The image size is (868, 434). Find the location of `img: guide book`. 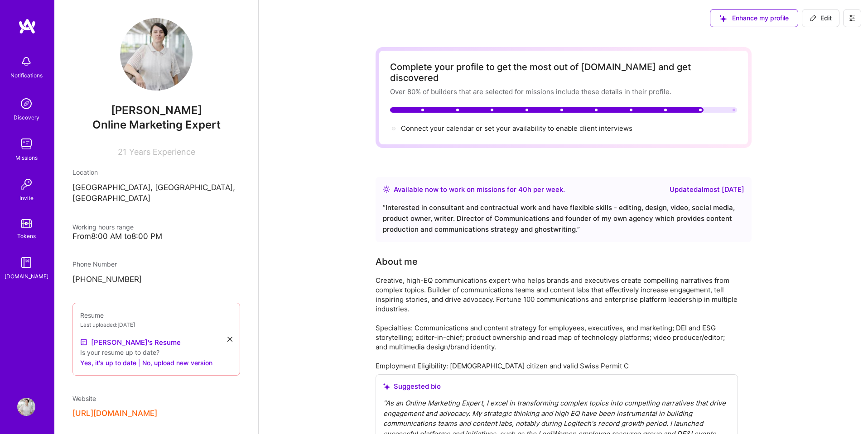

img: guide book is located at coordinates (27, 262).